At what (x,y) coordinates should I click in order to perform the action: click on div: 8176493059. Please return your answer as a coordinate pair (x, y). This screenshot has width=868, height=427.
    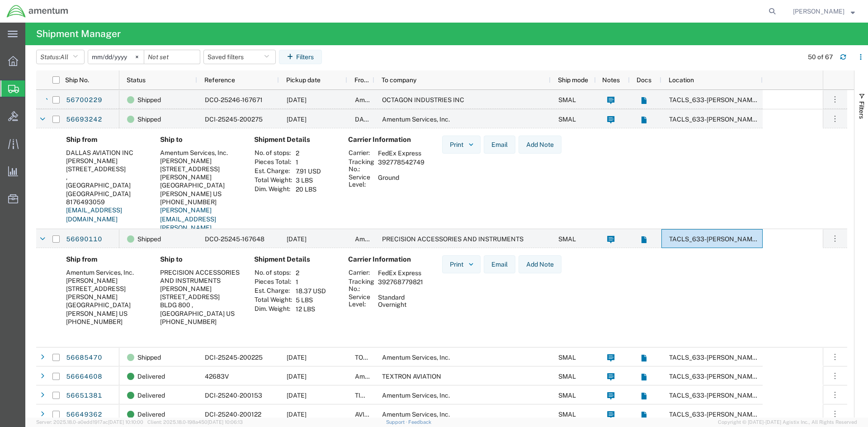
    Looking at the image, I should click on (106, 202).